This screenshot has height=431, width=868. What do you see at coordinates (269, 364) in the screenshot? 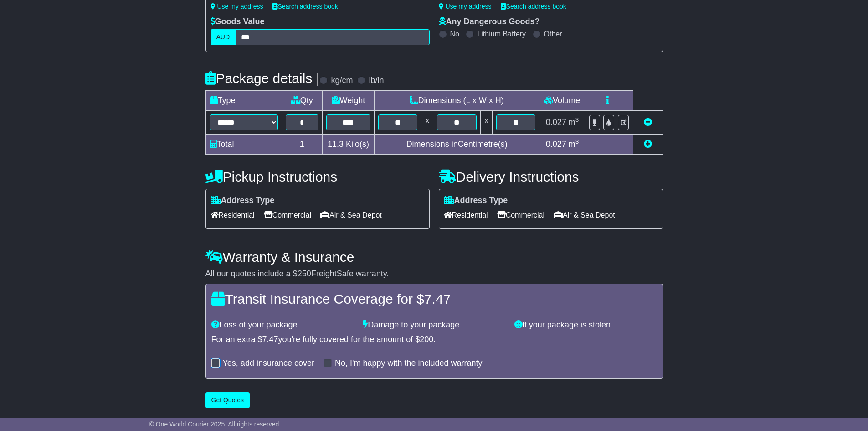
I see `label: Yes, add insurance cover` at bounding box center [269, 364].